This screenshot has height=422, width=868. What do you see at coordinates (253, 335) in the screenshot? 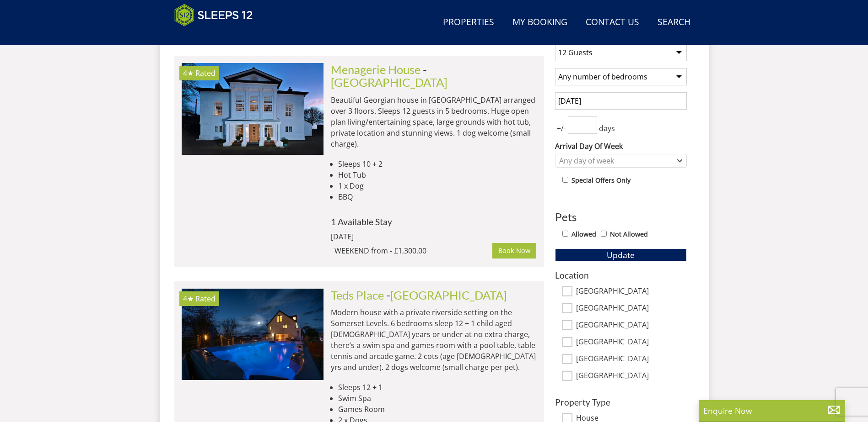
I see `img: teds_place_somerset_home_accommodation_vacation_sleeping_10.original.jpg` at bounding box center [253, 335].